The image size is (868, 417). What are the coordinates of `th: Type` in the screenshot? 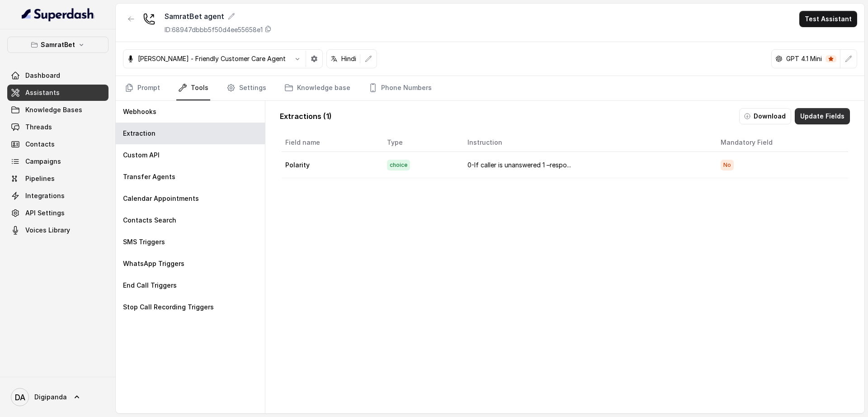 It's located at (420, 142).